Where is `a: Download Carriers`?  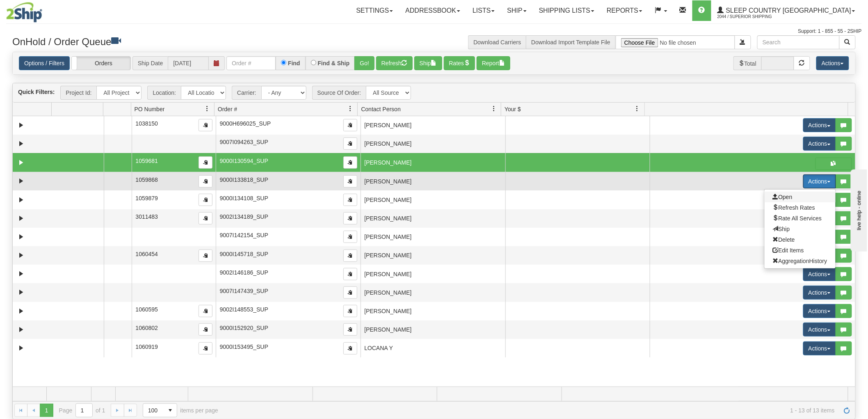 a: Download Carriers is located at coordinates (497, 42).